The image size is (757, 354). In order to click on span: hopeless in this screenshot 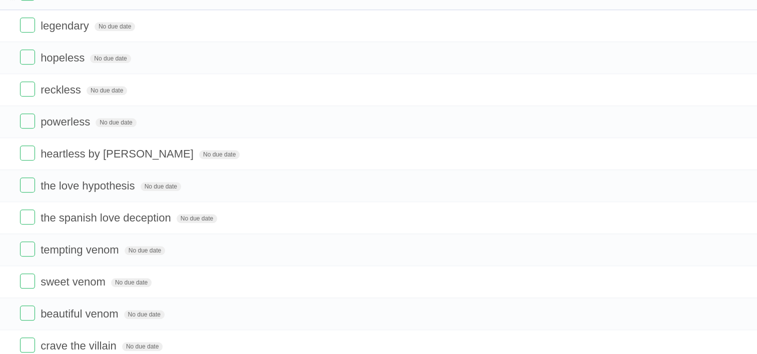, I will do `click(64, 58)`.